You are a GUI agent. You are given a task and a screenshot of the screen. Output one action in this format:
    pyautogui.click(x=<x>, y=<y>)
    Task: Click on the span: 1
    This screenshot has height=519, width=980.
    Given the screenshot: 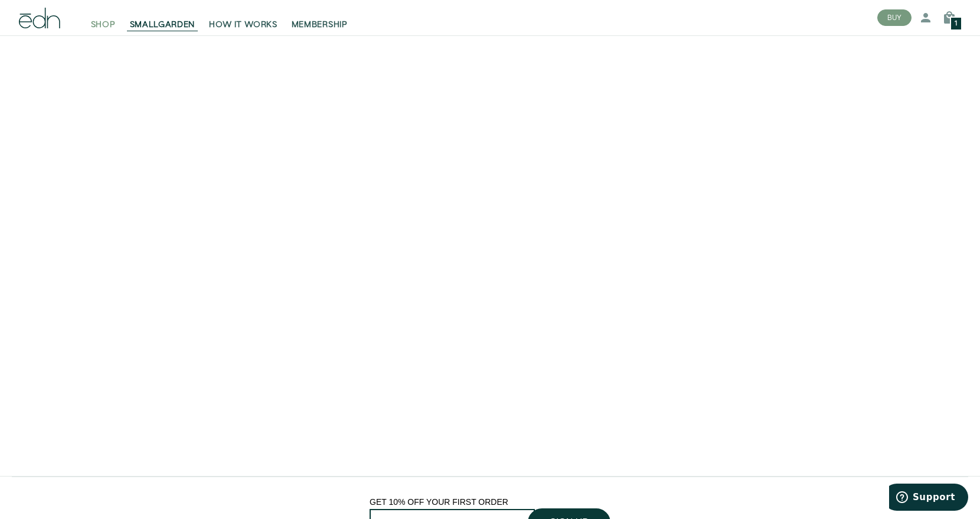 What is the action you would take?
    pyautogui.click(x=956, y=24)
    